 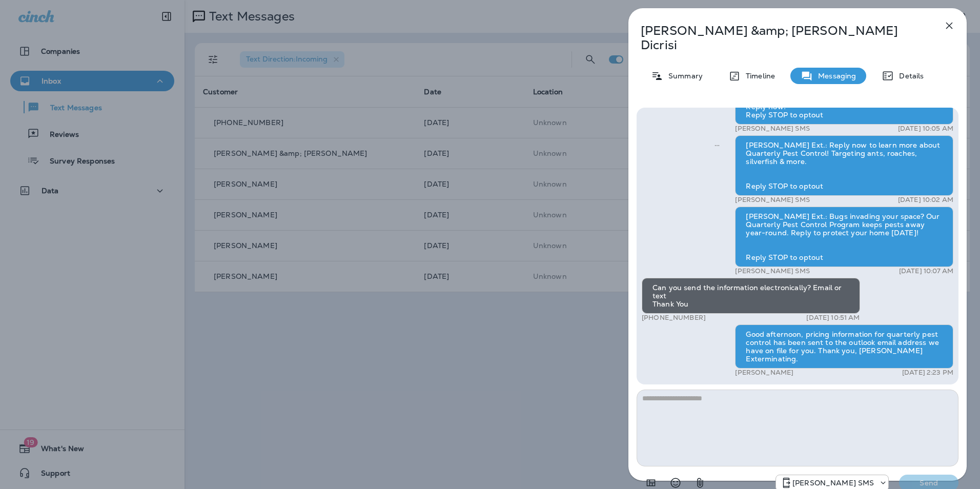 I want to click on p: Timeline, so click(x=757, y=76).